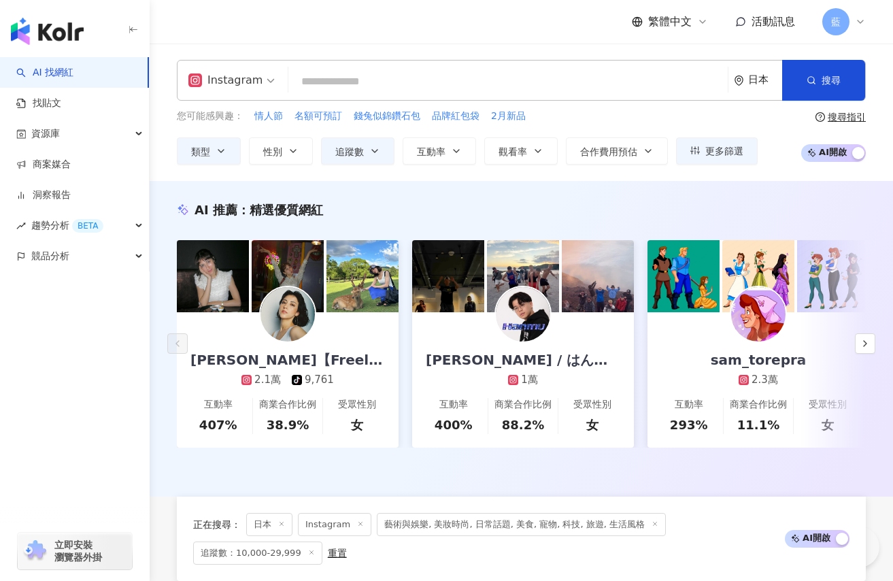 This screenshot has width=893, height=581. What do you see at coordinates (836, 22) in the screenshot?
I see `span: 藍` at bounding box center [836, 22].